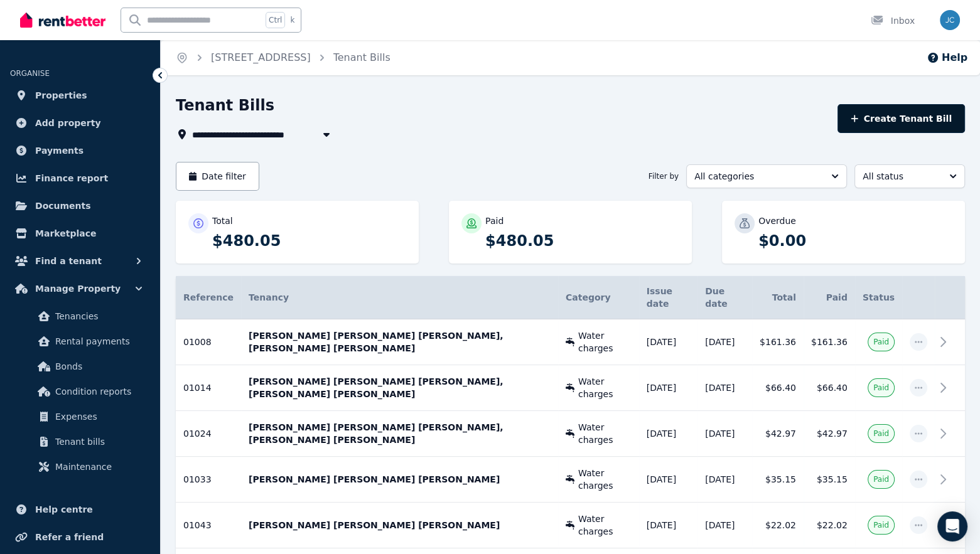 The height and width of the screenshot is (554, 980). What do you see at coordinates (197, 525) in the screenshot?
I see `span: 01043` at bounding box center [197, 525].